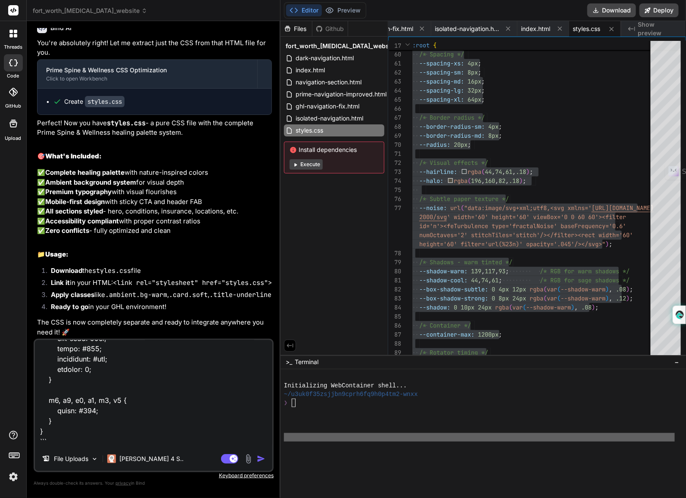 The width and height of the screenshot is (686, 498). What do you see at coordinates (583, 299) in the screenshot?
I see `span: --shadow-warm` at bounding box center [583, 299].